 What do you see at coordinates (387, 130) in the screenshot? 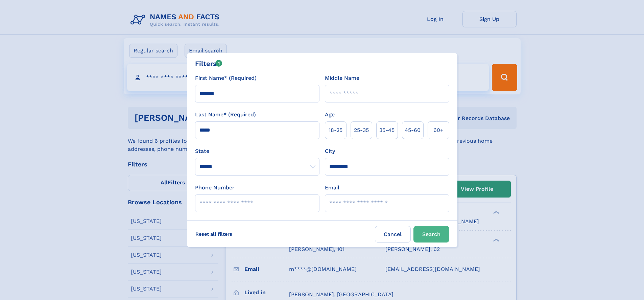
I see `span: 35‑45` at bounding box center [387, 130].